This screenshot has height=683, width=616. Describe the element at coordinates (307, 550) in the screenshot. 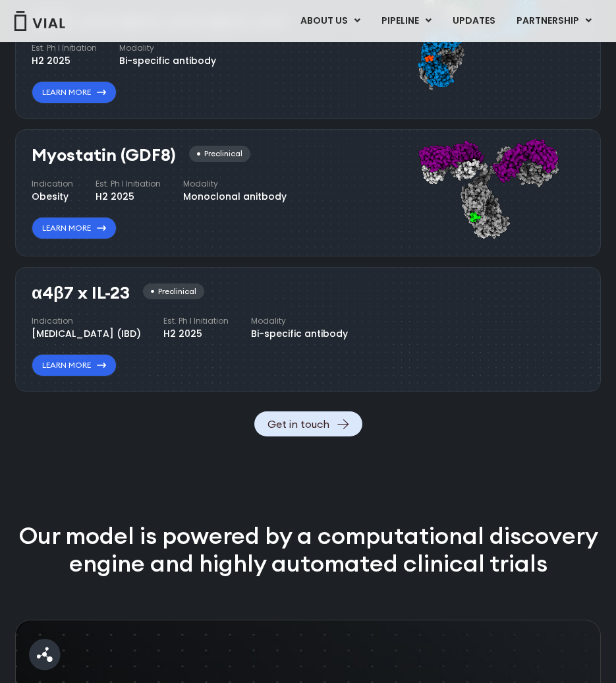

I see `p: Our model is powered by a computational discovery engine and highly automated clinical trials` at that location.